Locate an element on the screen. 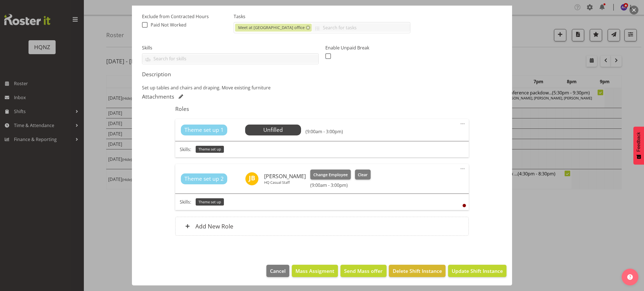 The width and height of the screenshot is (644, 291). label: Exclude from Contracted Hours is located at coordinates (185, 17).